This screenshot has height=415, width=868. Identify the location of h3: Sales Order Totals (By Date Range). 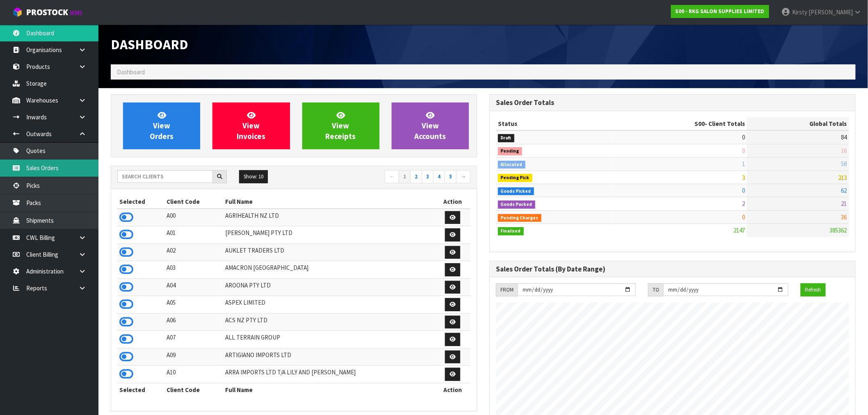
(672, 269).